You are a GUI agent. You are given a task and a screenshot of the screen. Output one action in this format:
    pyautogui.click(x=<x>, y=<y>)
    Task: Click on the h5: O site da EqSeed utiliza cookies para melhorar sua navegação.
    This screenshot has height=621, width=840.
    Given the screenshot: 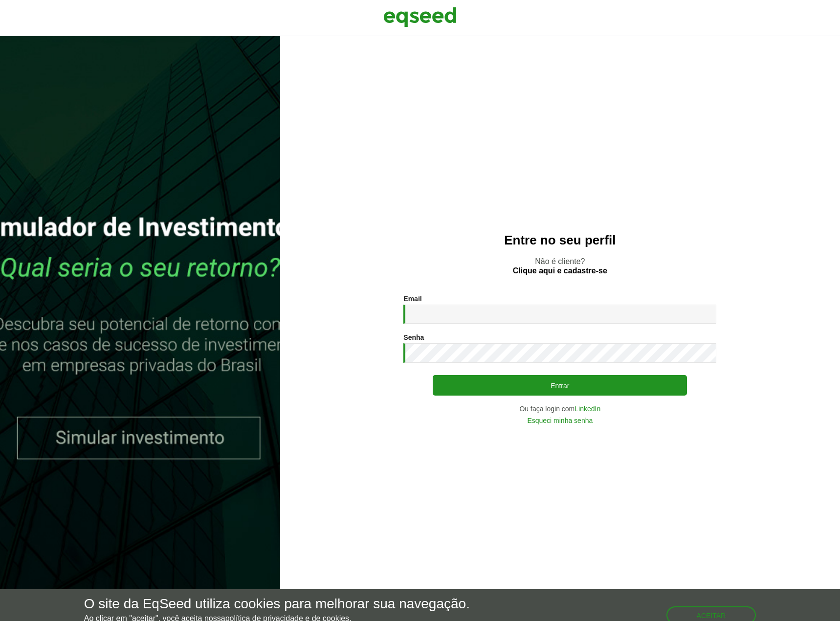 What is the action you would take?
    pyautogui.click(x=277, y=604)
    